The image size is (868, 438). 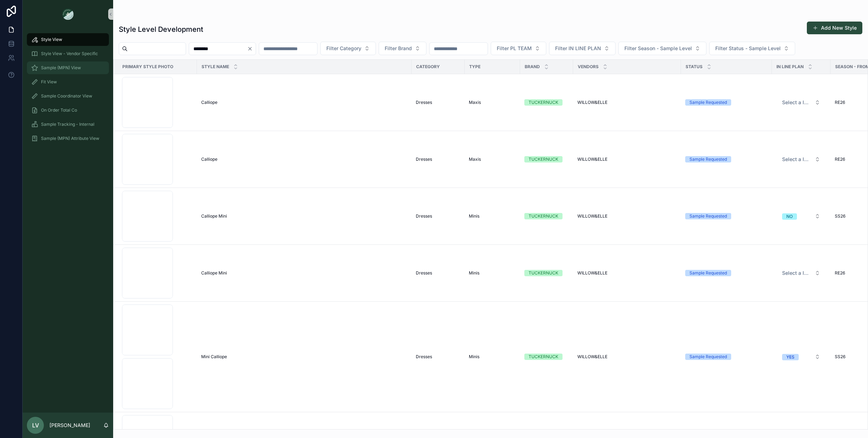 I want to click on button: Clear, so click(x=251, y=49).